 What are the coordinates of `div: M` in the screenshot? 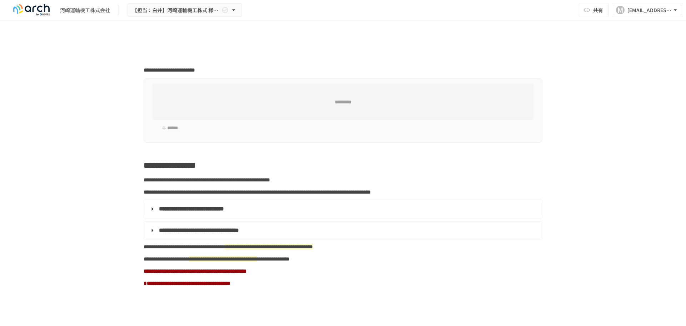 It's located at (620, 10).